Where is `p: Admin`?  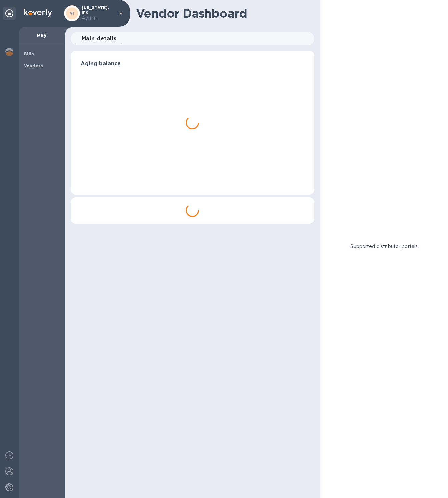
p: Admin is located at coordinates (98, 18).